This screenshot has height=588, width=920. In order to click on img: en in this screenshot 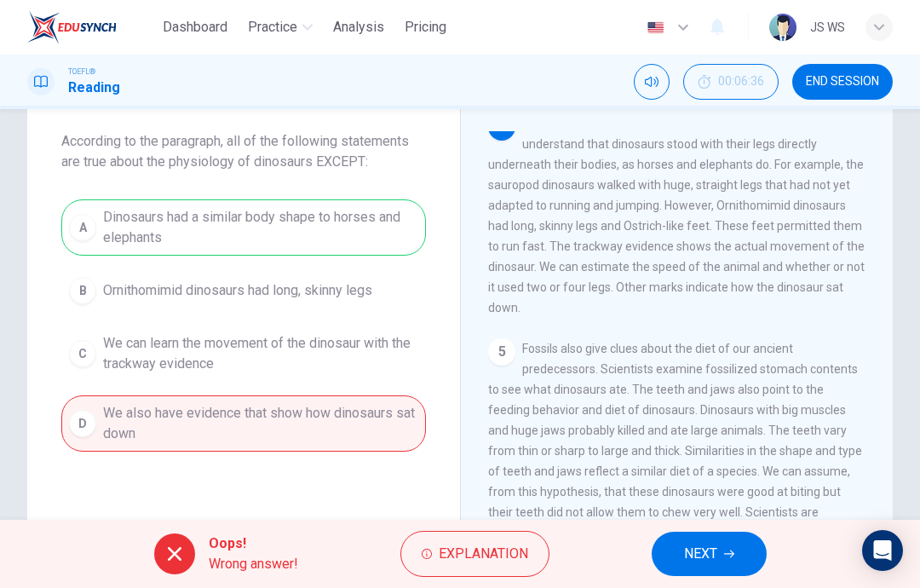, I will do `click(655, 27)`.